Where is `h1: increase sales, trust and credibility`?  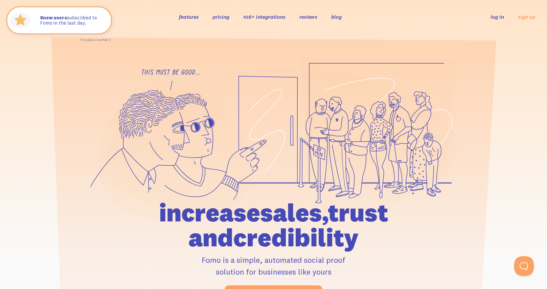
h1: increase sales, trust and credibility is located at coordinates (274, 225).